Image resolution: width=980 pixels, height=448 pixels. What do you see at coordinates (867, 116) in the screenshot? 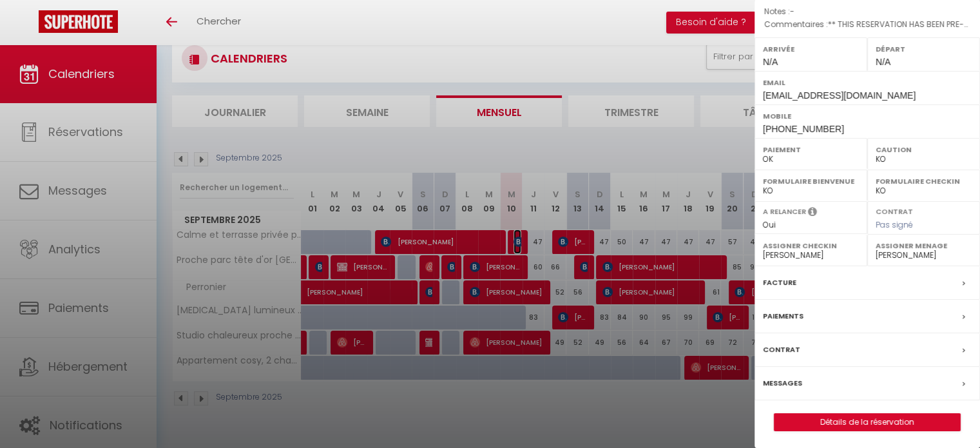
I see `label: Mobile` at bounding box center [867, 116].